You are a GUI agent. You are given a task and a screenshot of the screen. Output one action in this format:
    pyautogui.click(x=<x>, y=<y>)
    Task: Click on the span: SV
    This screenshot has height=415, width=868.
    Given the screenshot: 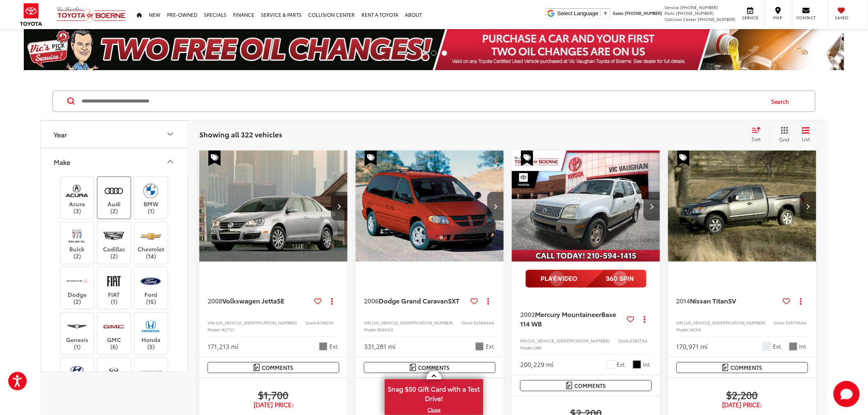 What is the action you would take?
    pyautogui.click(x=732, y=300)
    